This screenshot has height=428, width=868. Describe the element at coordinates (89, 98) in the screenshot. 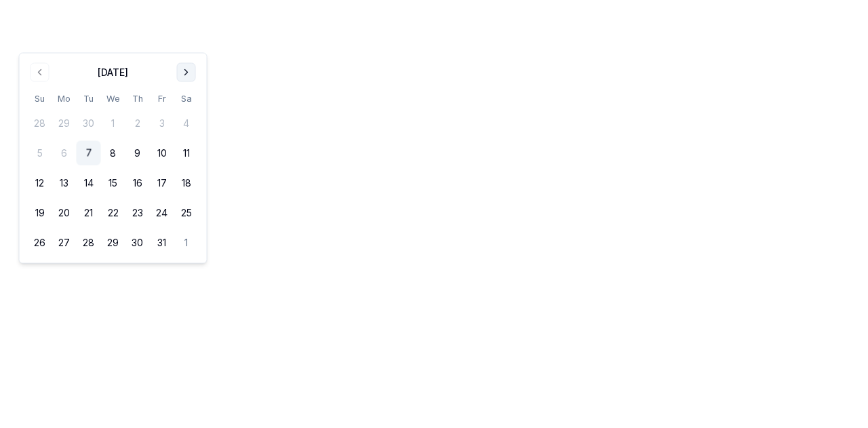

I see `th: Tuesday` at that location.